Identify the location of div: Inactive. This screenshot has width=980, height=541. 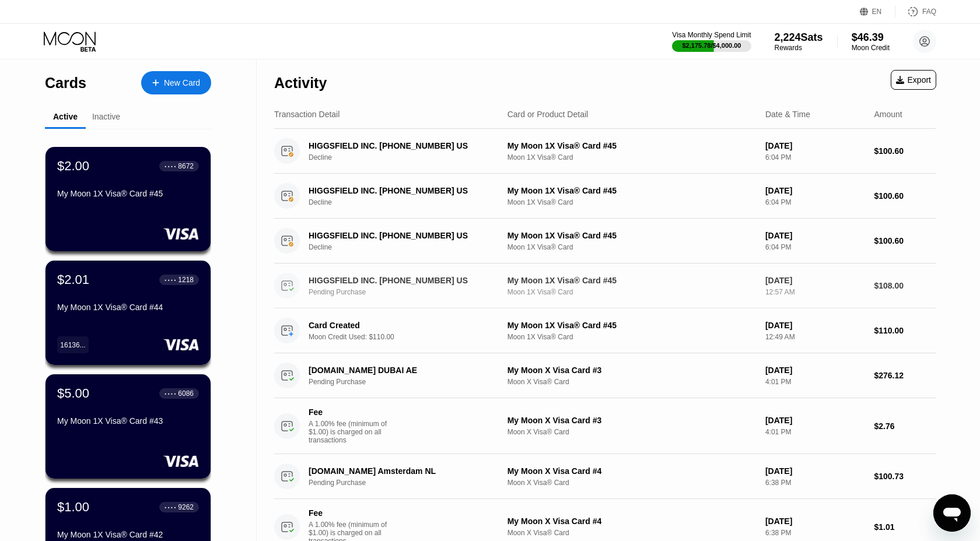
(106, 117).